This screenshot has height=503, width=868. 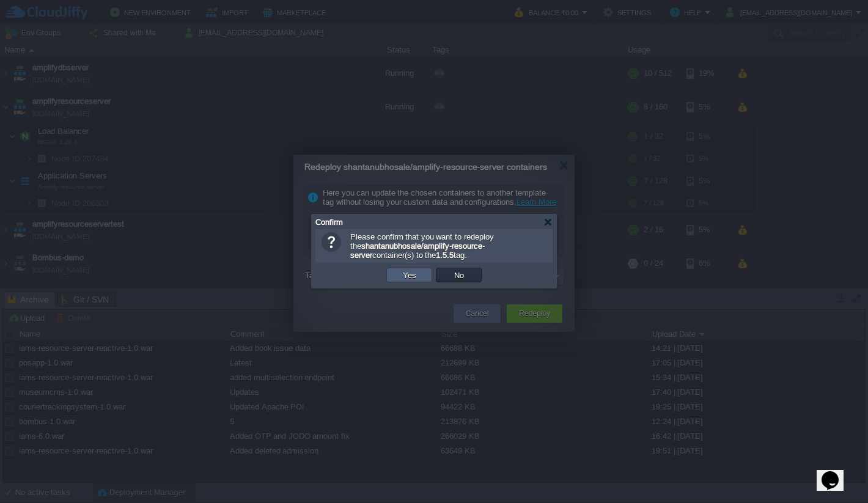 I want to click on b: shantanubhosale/amplify-resource-server, so click(x=418, y=250).